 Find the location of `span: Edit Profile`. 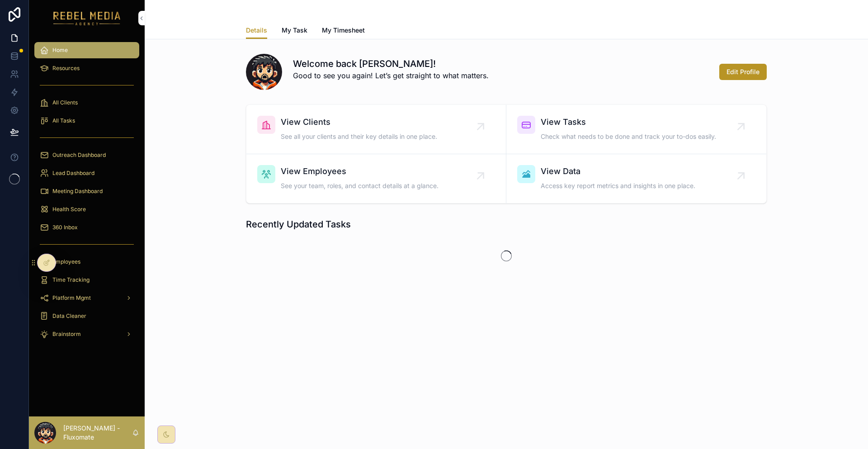

span: Edit Profile is located at coordinates (743, 72).